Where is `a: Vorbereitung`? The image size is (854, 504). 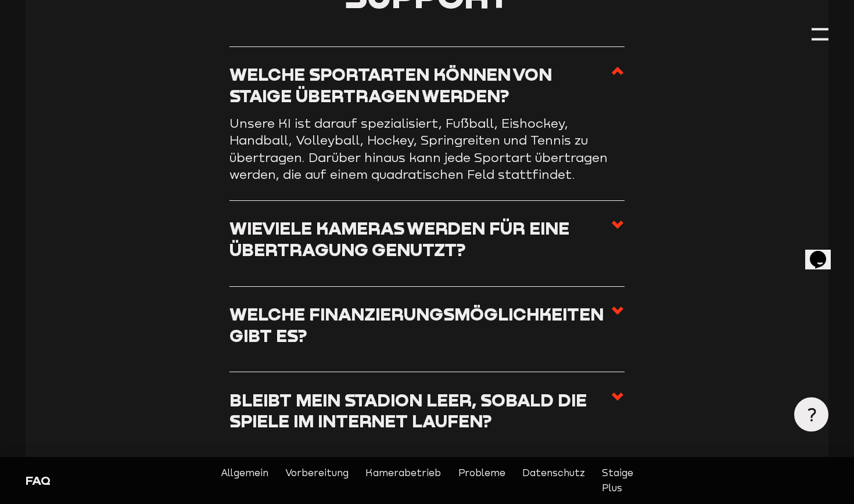 a: Vorbereitung is located at coordinates (317, 481).